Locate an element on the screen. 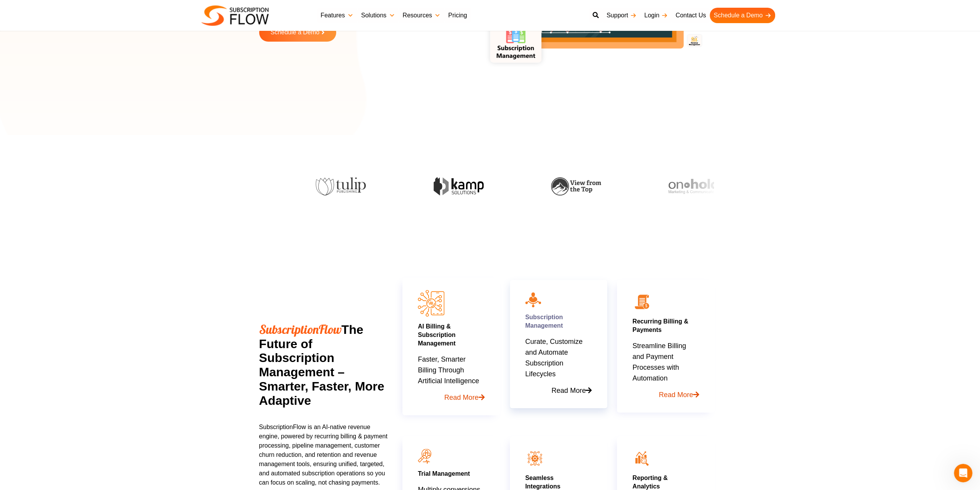 The image size is (980, 490). a: Recurring Billing & Payments is located at coordinates (660, 326).